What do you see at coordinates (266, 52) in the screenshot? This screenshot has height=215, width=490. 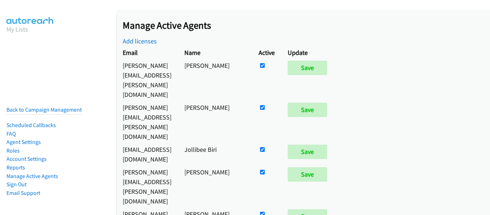 I see `th: Active` at bounding box center [266, 52].